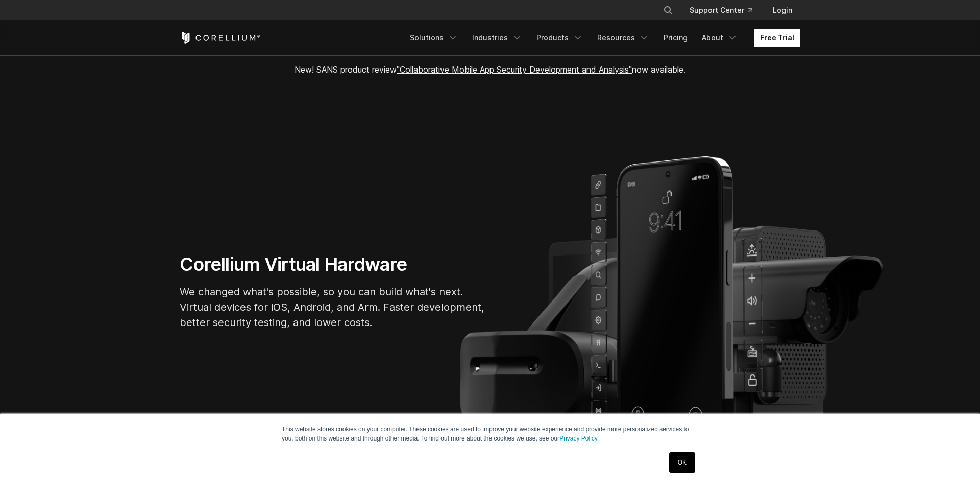 Image resolution: width=980 pixels, height=486 pixels. What do you see at coordinates (333, 307) in the screenshot?
I see `p: We changed what's possible, so you can build what's next. Virtual devices for iOS, Android, and A...` at bounding box center [333, 307].